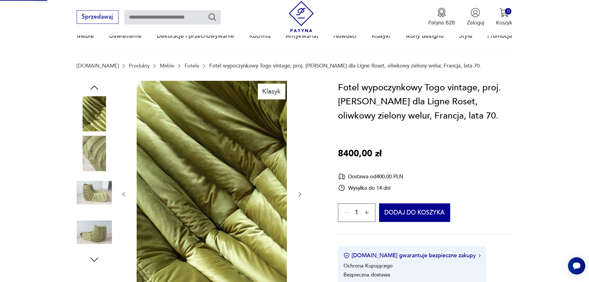 The height and width of the screenshot is (282, 589). Describe the element at coordinates (442, 23) in the screenshot. I see `p: Patyna B2B` at that location.